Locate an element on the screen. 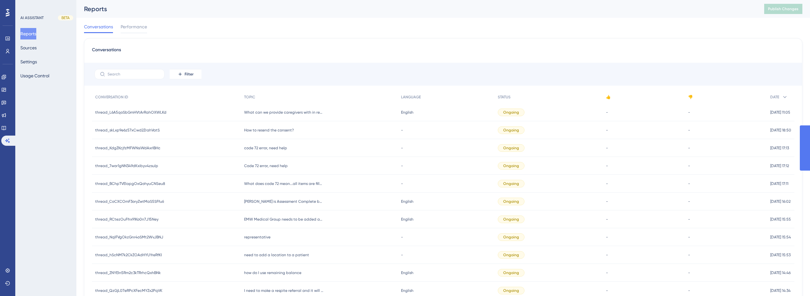  span: LANGUAGE is located at coordinates (411, 97).